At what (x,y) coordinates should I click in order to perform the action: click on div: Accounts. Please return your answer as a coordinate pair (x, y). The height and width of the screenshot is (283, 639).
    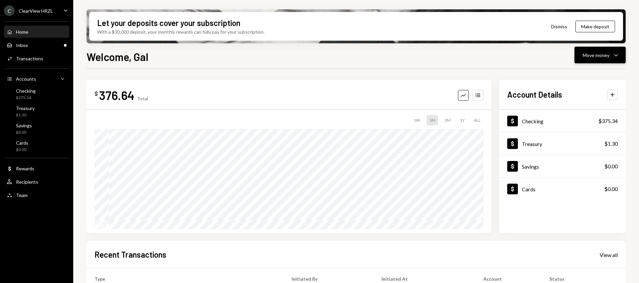
    Looking at the image, I should click on (26, 79).